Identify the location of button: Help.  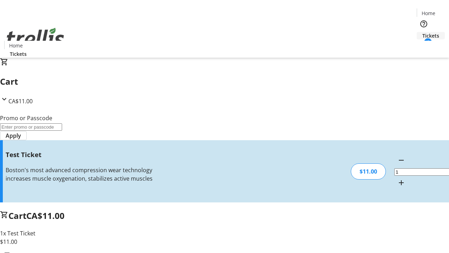
(424, 24).